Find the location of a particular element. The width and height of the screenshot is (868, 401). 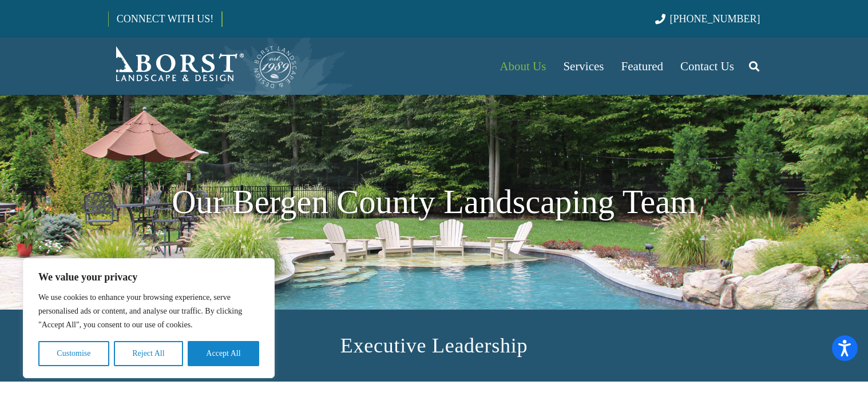

button: Customise is located at coordinates (74, 354).